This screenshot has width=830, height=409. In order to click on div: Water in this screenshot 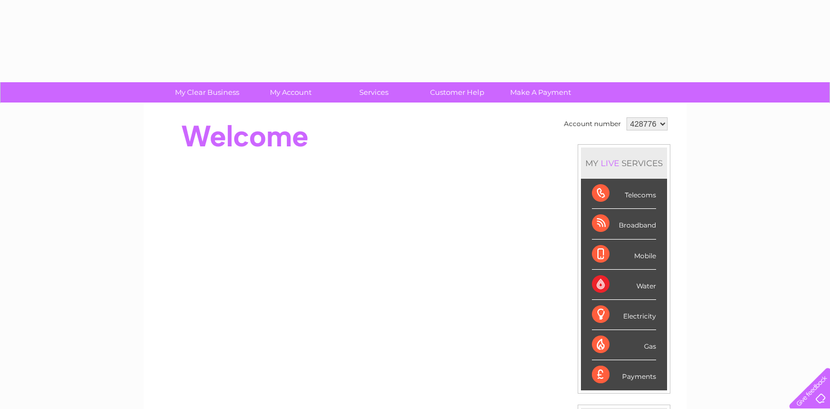, I will do `click(624, 285)`.